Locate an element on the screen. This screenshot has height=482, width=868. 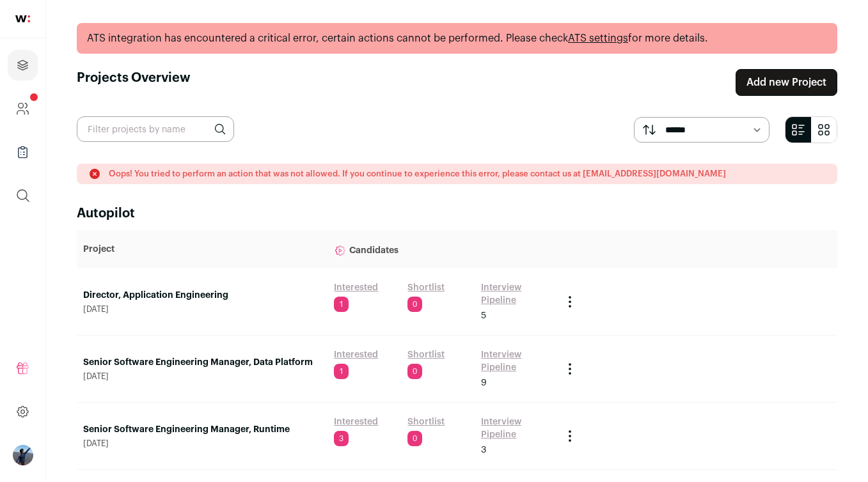
div: ATS integration has encountered a critical error, certain actions cannot be performed. Please che... is located at coordinates (457, 39).